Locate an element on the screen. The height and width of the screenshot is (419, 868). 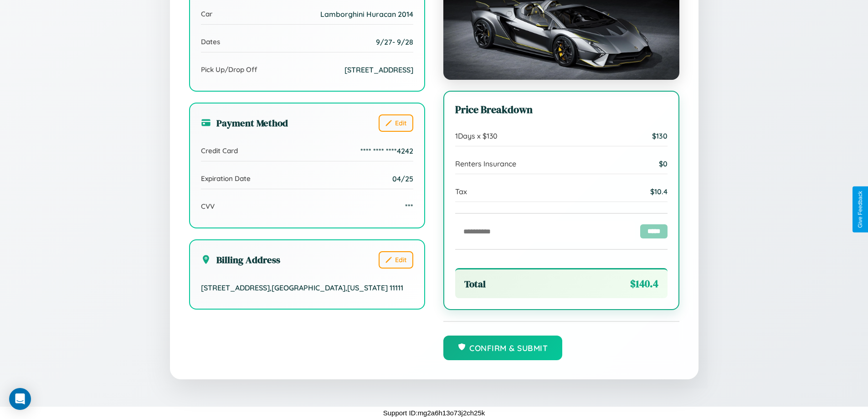
span: Renters Insurance is located at coordinates (486, 164).